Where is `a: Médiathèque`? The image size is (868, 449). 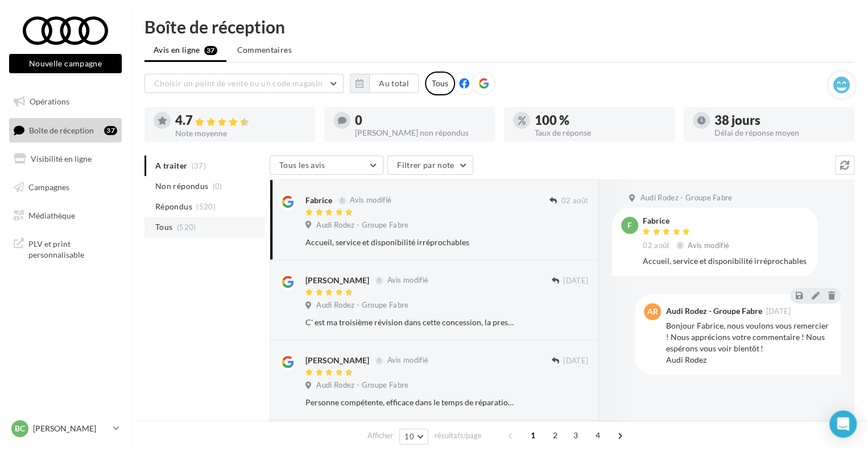
a: Médiathèque is located at coordinates (65, 216).